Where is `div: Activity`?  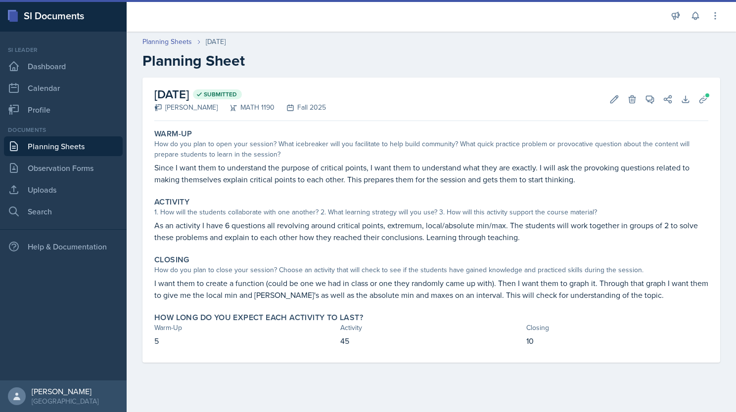
div: Activity is located at coordinates (431, 328).